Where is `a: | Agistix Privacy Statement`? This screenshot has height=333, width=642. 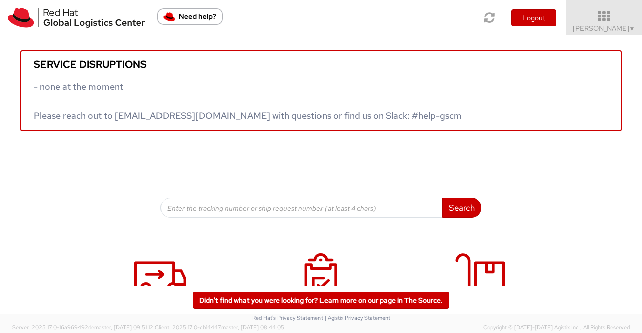
a: | Agistix Privacy Statement is located at coordinates (357, 318).